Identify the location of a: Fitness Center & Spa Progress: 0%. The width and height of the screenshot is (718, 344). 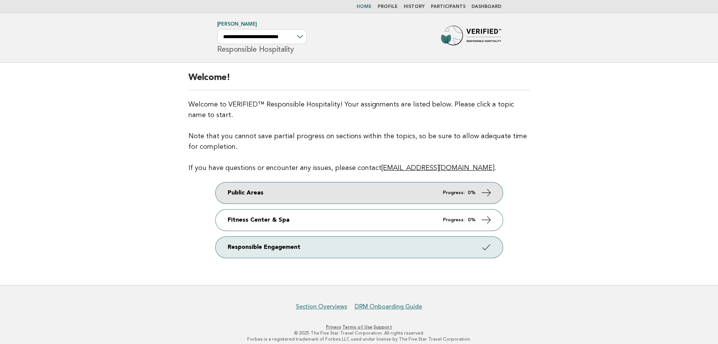
(359, 220).